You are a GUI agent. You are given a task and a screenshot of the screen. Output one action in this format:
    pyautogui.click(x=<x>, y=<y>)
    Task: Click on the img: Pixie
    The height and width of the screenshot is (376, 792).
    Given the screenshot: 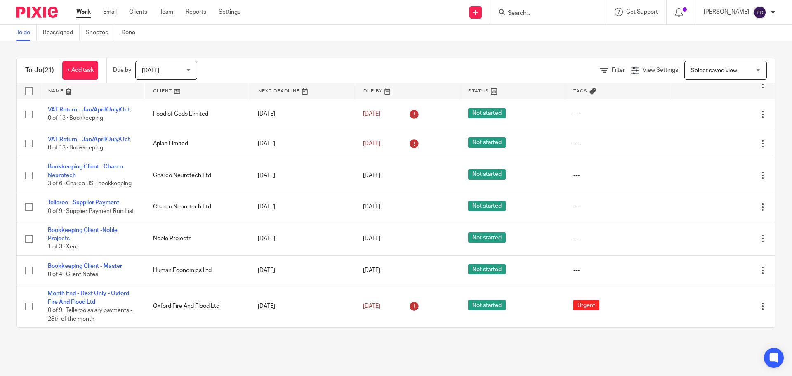 What is the action you would take?
    pyautogui.click(x=37, y=12)
    